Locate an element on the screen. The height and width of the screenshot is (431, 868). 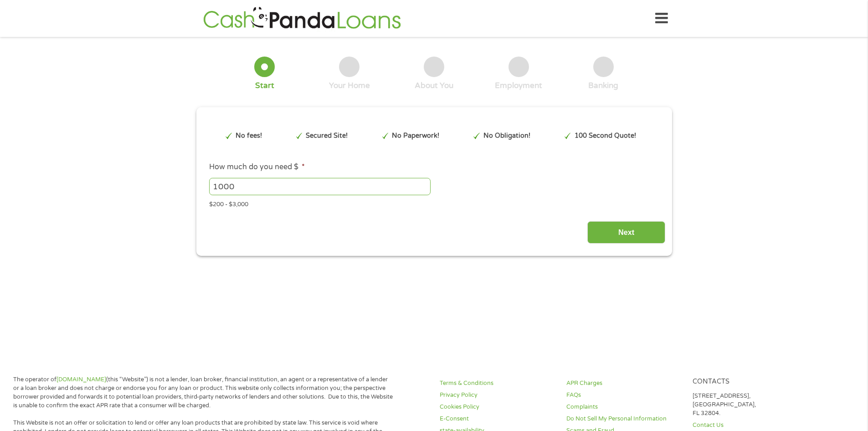
a: Do Not Sell My Personal Information is located at coordinates (624, 419).